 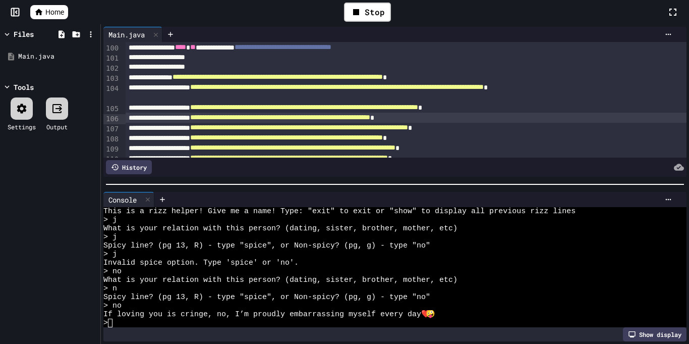 I want to click on div: 103, so click(x=112, y=79).